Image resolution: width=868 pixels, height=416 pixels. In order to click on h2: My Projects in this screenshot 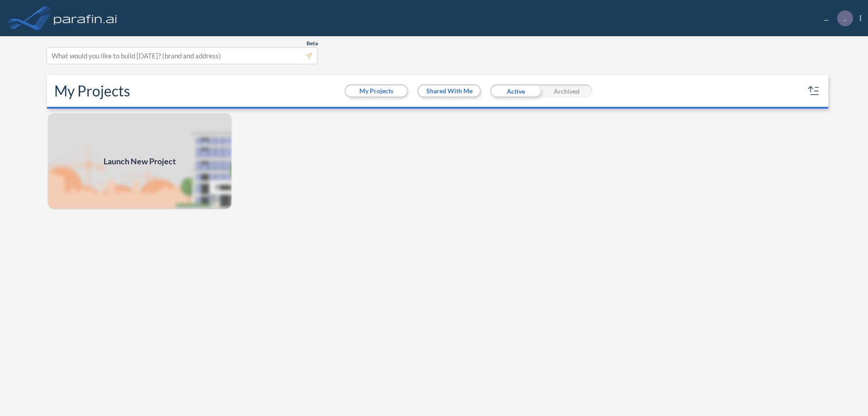, I will do `click(92, 91)`.